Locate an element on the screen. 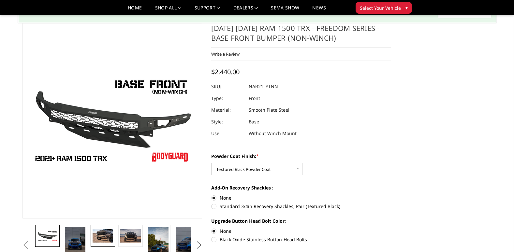 The image size is (514, 252). dt: Material: is located at coordinates (228, 110).